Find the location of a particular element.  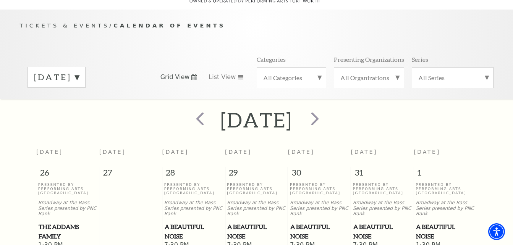

span: The Addams Family is located at coordinates (68, 232).